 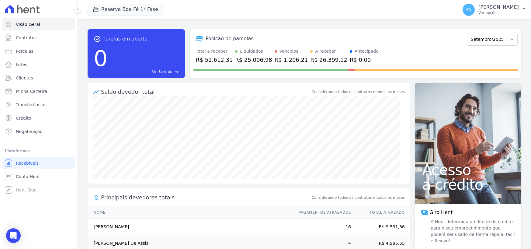 What do you see at coordinates (39, 118) in the screenshot?
I see `a: Crédito` at bounding box center [39, 118].